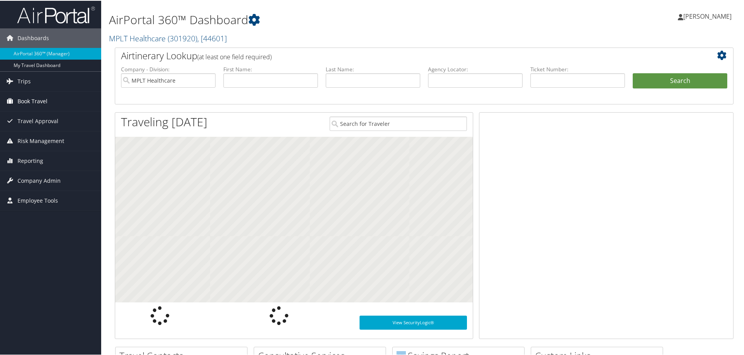 The image size is (744, 355). I want to click on span: ( 301920 ), so click(183, 37).